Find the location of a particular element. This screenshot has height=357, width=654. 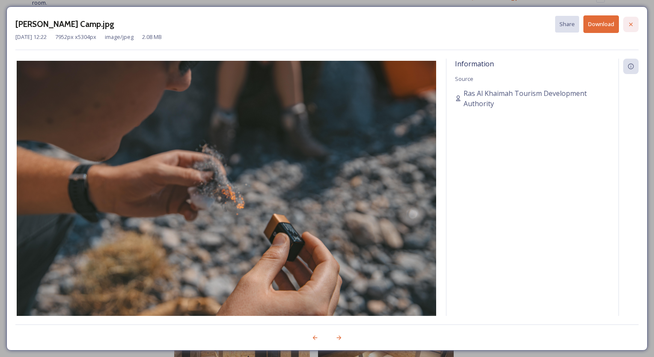

span: Information is located at coordinates (475, 64).